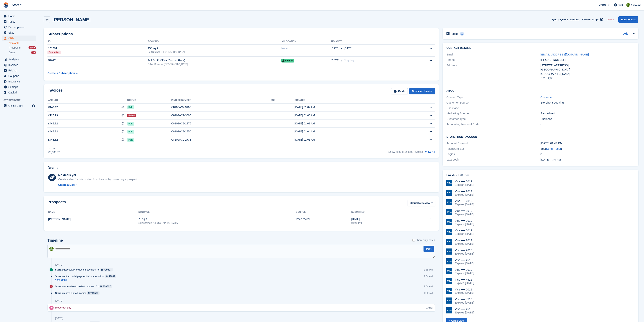 Image resolution: width=644 pixels, height=322 pixels. What do you see at coordinates (132, 116) in the screenshot?
I see `span: Failed` at bounding box center [132, 116].